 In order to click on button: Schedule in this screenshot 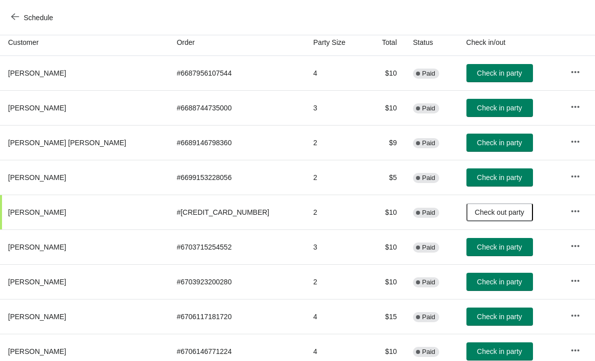, I will do `click(33, 18)`.